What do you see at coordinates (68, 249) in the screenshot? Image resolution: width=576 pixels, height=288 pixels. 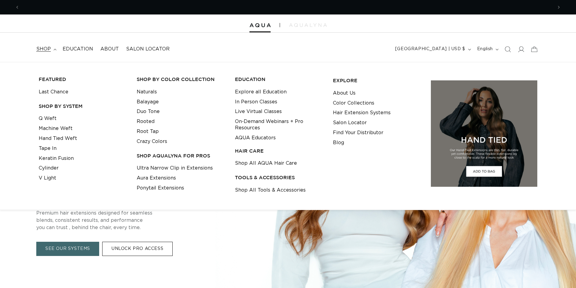 I see `a: SEE OUR SYSTEMS` at bounding box center [68, 249].